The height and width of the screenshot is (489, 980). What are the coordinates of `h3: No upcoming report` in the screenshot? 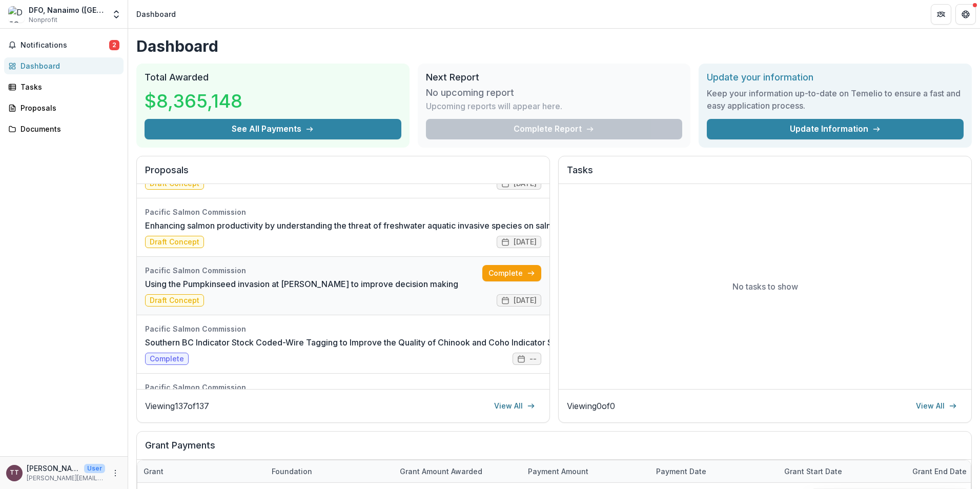 It's located at (470, 93).